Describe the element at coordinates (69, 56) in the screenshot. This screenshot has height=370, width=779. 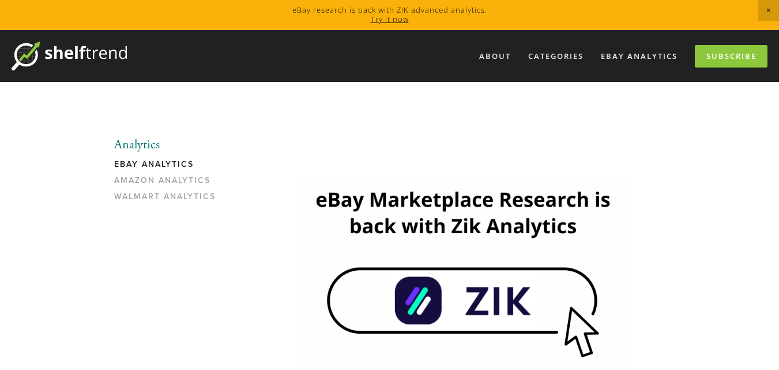
I see `img: ShelfTrend` at that location.